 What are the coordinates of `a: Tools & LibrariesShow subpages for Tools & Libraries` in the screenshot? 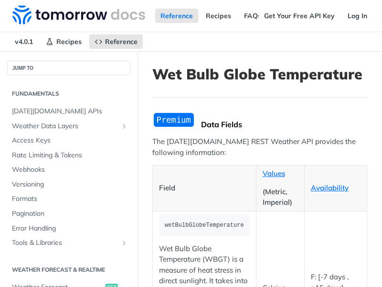 It's located at (69, 243).